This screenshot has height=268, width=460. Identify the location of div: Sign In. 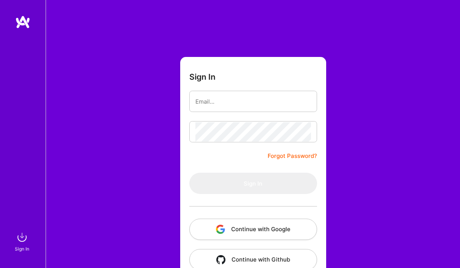
(22, 249).